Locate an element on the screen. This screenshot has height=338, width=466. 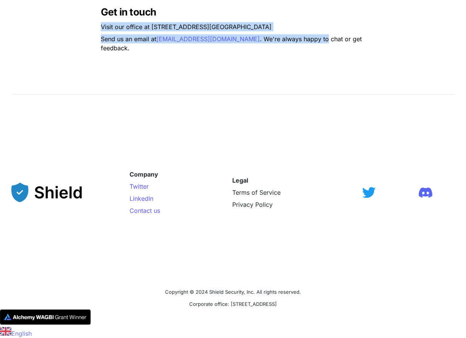
span: Terms of Service is located at coordinates (257, 192).